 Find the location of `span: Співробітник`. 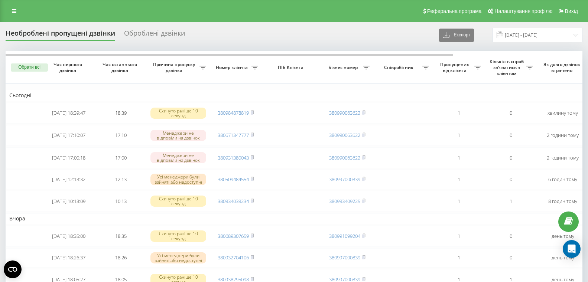

span: Співробітник is located at coordinates (400, 68).